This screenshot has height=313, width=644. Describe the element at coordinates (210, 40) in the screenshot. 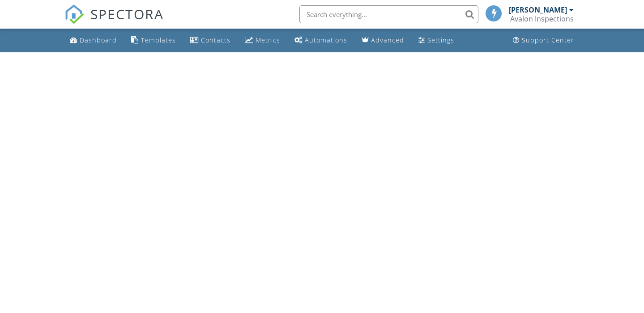

I see `a: Contacts` at that location.